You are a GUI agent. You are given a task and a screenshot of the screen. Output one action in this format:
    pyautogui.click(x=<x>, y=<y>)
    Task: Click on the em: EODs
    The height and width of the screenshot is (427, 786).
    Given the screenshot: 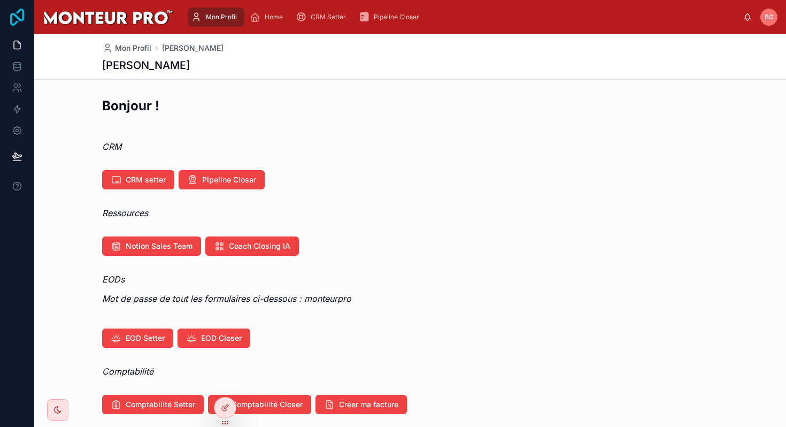 What is the action you would take?
    pyautogui.click(x=113, y=279)
    